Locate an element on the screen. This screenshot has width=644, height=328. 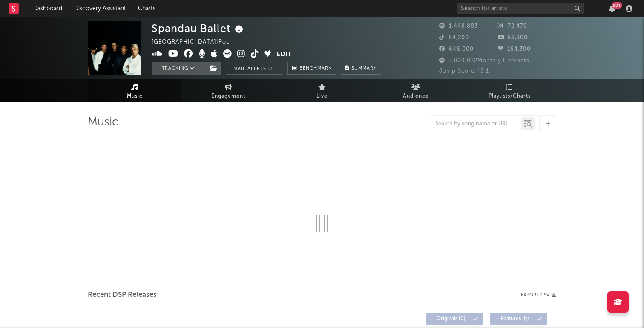
span: Engagement is located at coordinates (228, 96).